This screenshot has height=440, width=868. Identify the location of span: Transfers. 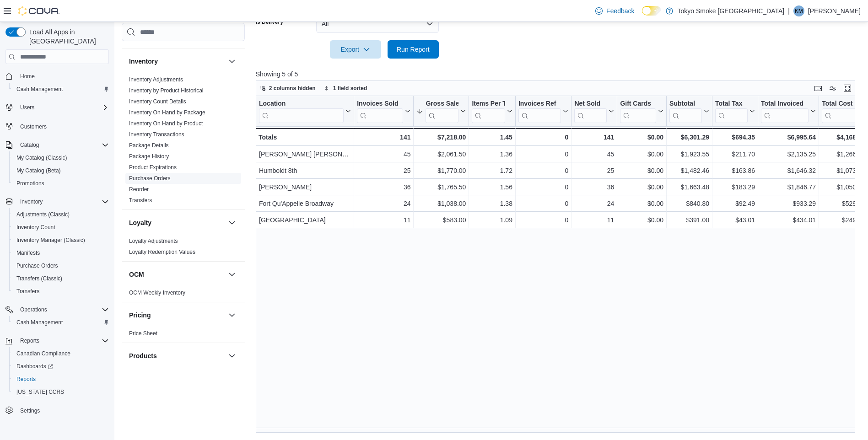
(140, 200).